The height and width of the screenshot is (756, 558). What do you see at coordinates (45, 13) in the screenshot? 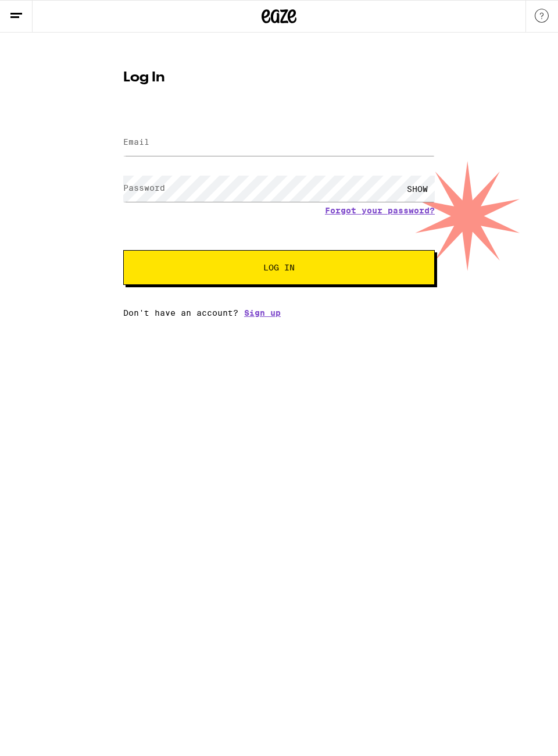
I see `span: Hi. Need any help?` at bounding box center [45, 13].